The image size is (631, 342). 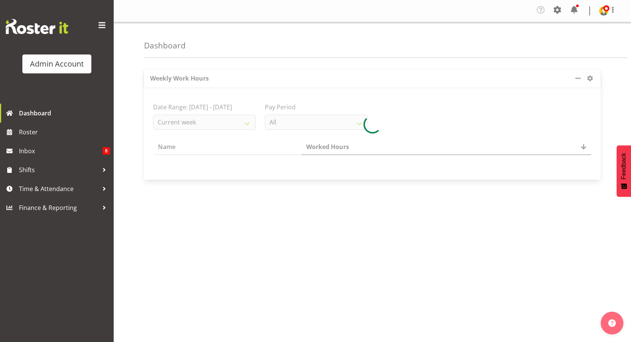 What do you see at coordinates (106, 151) in the screenshot?
I see `span: 8` at bounding box center [106, 151].